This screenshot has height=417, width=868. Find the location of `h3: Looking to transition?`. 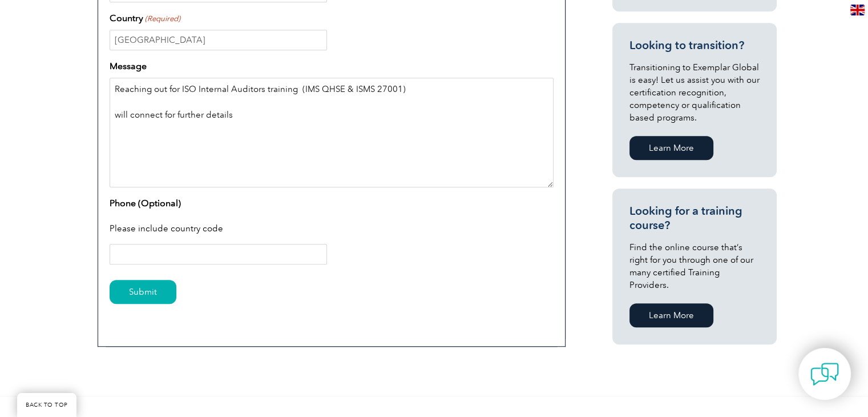

h3: Looking to transition? is located at coordinates (694, 45).